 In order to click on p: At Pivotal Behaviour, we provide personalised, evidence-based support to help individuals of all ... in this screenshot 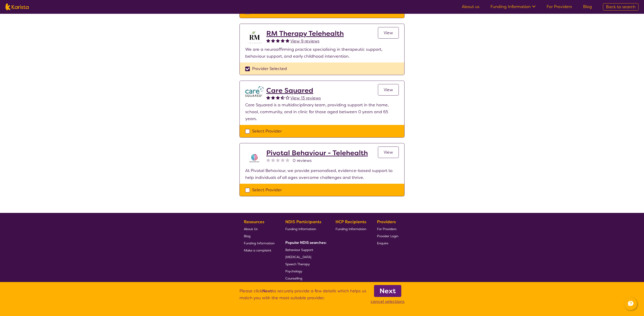, I will do `click(322, 174)`.